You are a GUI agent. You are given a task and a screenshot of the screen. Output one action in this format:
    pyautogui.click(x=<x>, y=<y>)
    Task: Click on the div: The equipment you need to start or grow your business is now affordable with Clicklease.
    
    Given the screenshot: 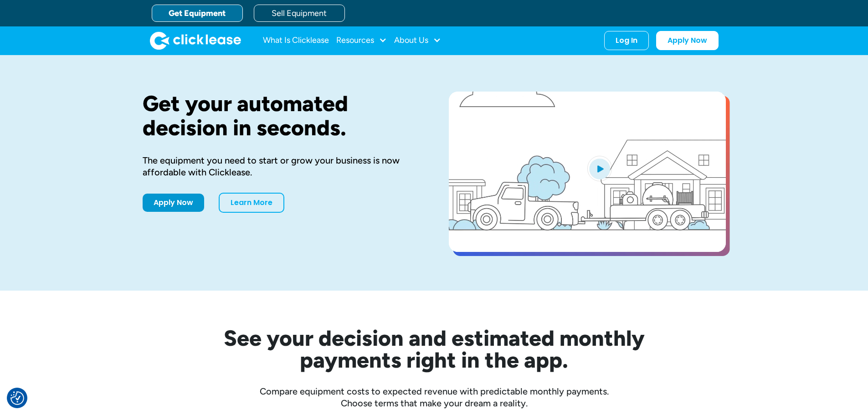 What is the action you would take?
    pyautogui.click(x=281, y=167)
    